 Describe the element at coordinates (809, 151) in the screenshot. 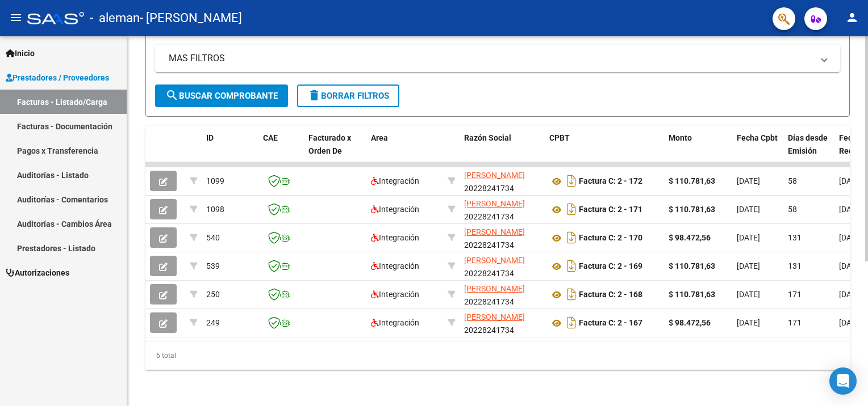

I see `datatable-header-cell: Días desde Emisión` at that location.